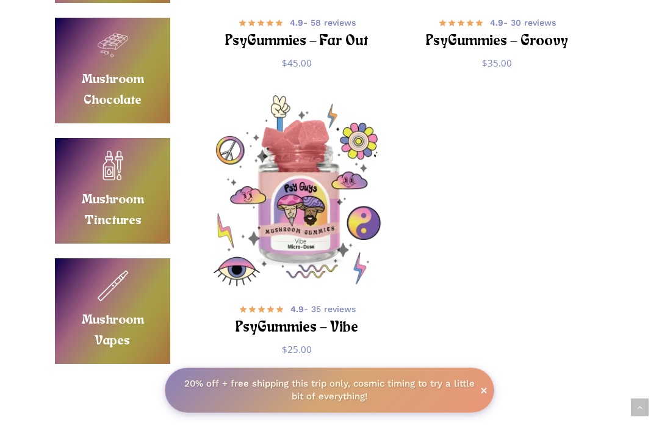  Describe the element at coordinates (297, 317) in the screenshot. I see `a: 4.9- 35 reviews PsyGummies – Vibe` at that location.